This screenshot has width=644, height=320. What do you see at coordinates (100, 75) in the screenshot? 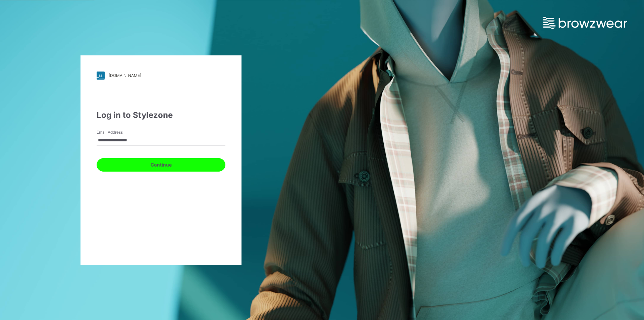
I see `img: stylezone-logo.562084cfcfab977791bfbf7441f1a819.svg` at bounding box center [100, 75].